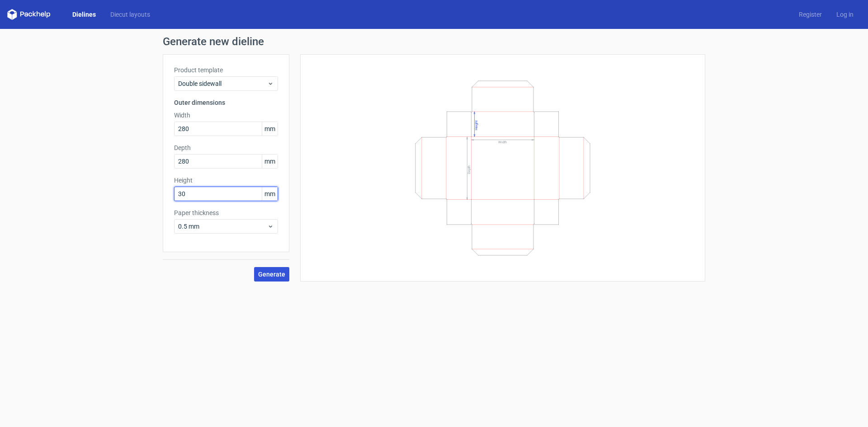 This screenshot has height=427, width=868. I want to click on label: Height, so click(226, 181).